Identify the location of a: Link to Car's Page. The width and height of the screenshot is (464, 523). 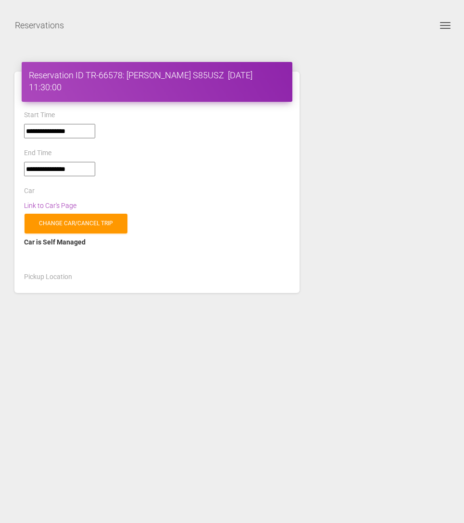
(50, 206).